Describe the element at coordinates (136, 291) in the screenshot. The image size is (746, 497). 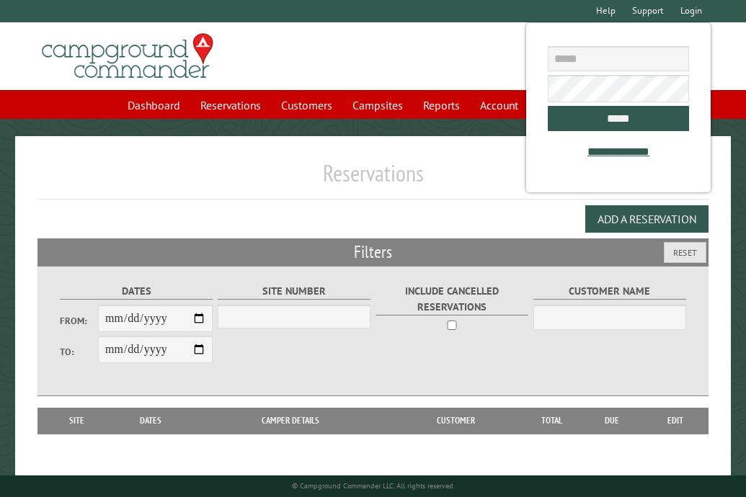
I see `label: Dates` at that location.